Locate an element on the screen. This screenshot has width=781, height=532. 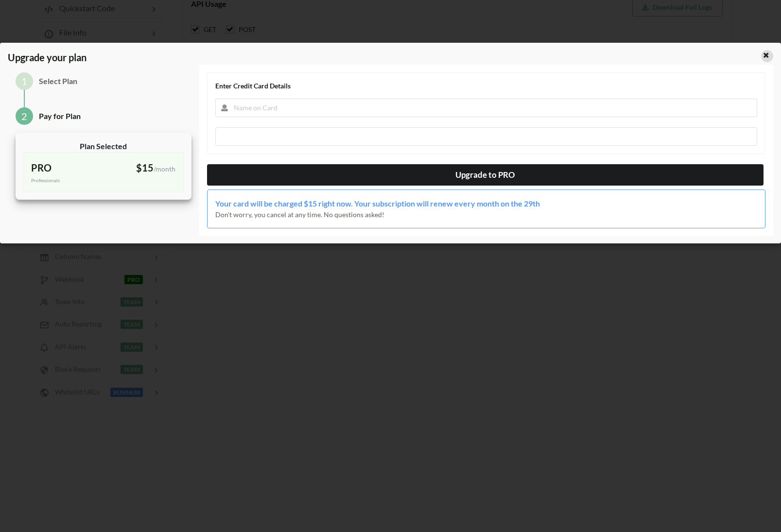
span: /month is located at coordinates (164, 169).